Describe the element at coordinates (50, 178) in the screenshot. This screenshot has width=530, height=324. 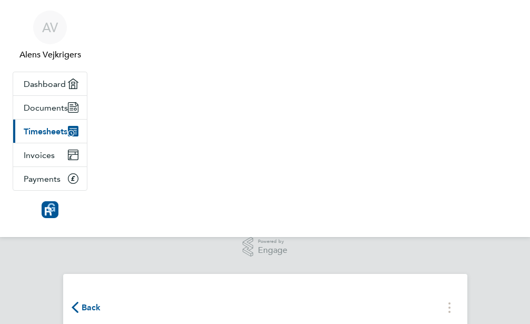
I see `a: Payments` at that location.